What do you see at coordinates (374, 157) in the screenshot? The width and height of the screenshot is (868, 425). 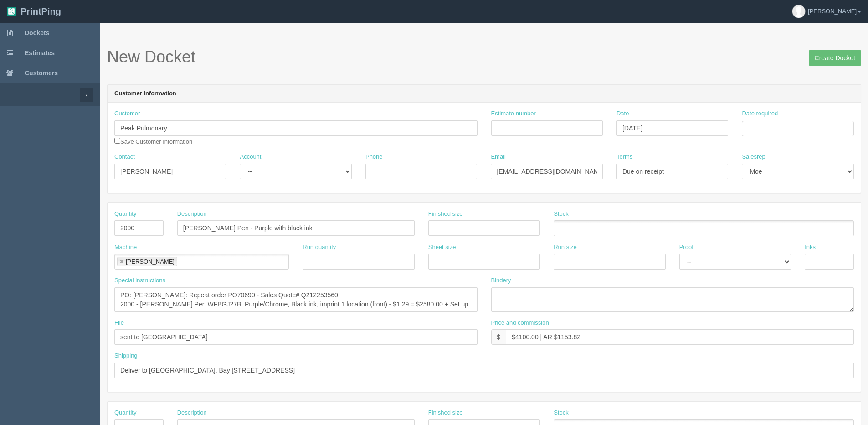 I see `label: Phone` at bounding box center [374, 157].